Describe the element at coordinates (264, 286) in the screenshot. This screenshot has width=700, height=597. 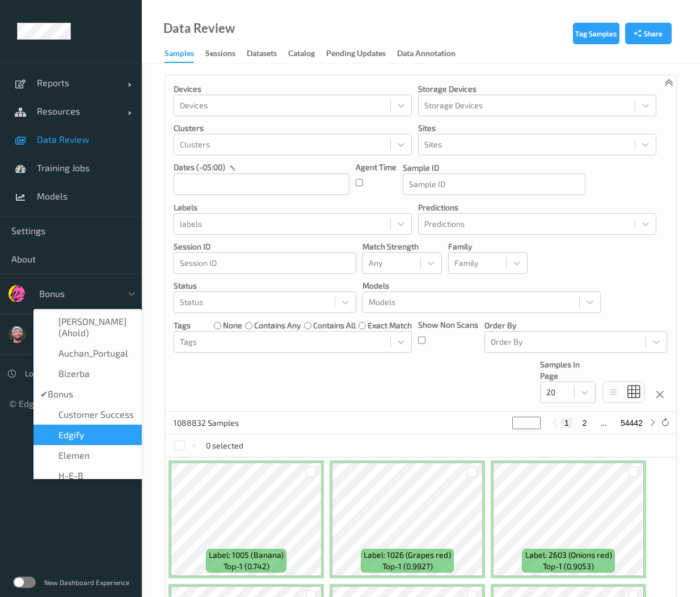
I see `p: Status` at that location.